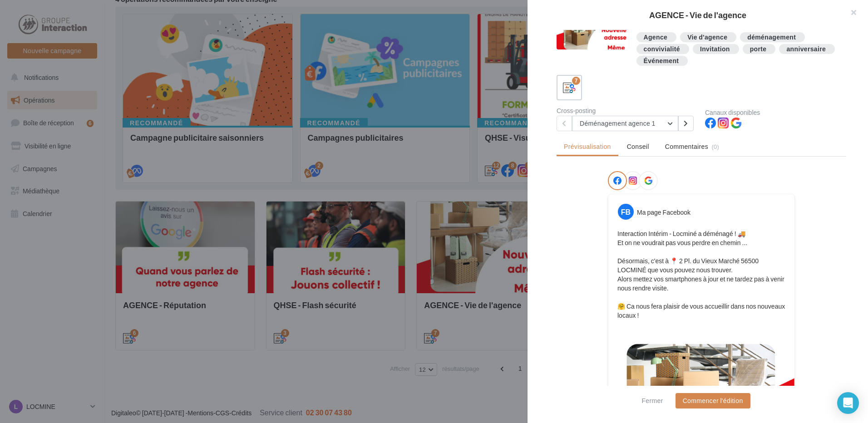 Image resolution: width=868 pixels, height=423 pixels. I want to click on span: Commentaires, so click(687, 147).